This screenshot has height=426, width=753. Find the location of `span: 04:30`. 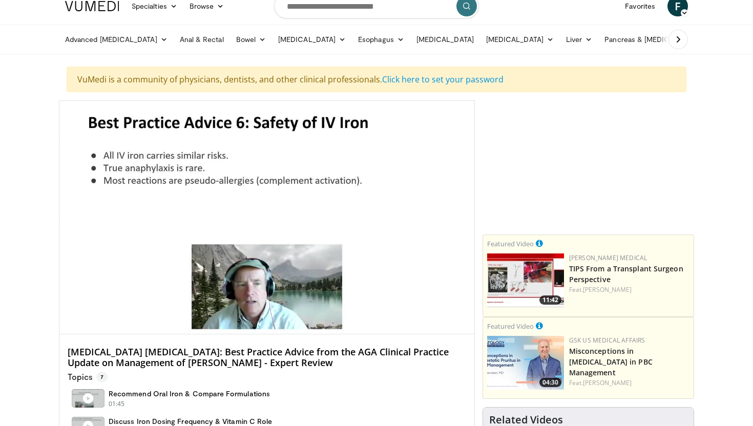

span: 04:30 is located at coordinates (550, 383).